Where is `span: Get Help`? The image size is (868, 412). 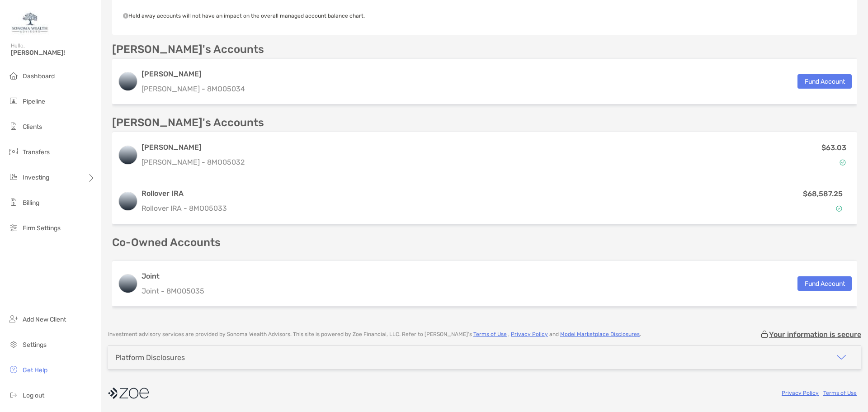 span: Get Help is located at coordinates (35, 370).